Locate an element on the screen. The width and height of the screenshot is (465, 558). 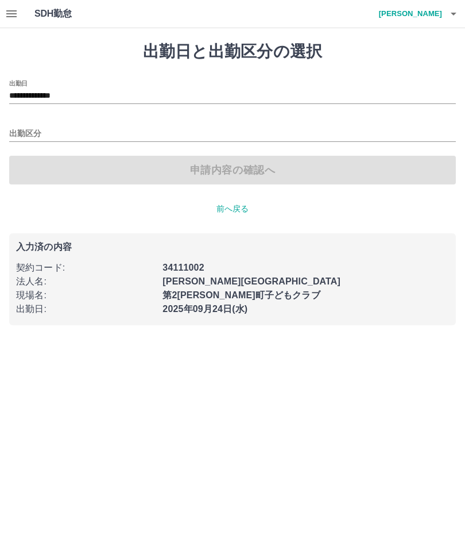
p: 出勤日 : is located at coordinates (86, 309).